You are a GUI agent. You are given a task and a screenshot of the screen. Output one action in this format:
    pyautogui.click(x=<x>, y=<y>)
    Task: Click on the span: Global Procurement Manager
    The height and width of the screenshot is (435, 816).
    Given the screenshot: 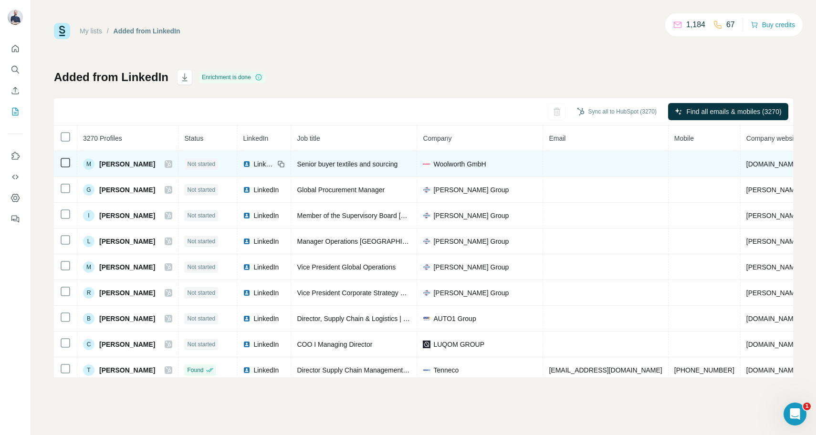 What is the action you would take?
    pyautogui.click(x=341, y=190)
    